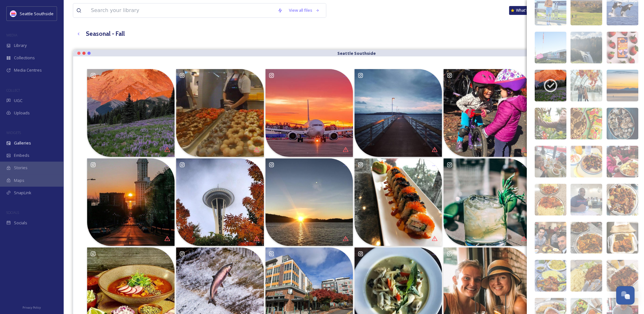  I want to click on span: Galleries, so click(23, 143).